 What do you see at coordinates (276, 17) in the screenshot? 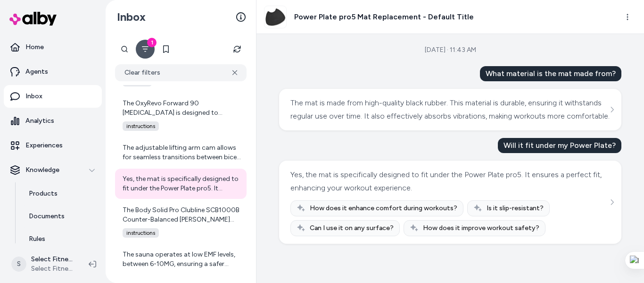
I see `img: pro5-Mat-Power-Plate.jpg` at bounding box center [276, 17].